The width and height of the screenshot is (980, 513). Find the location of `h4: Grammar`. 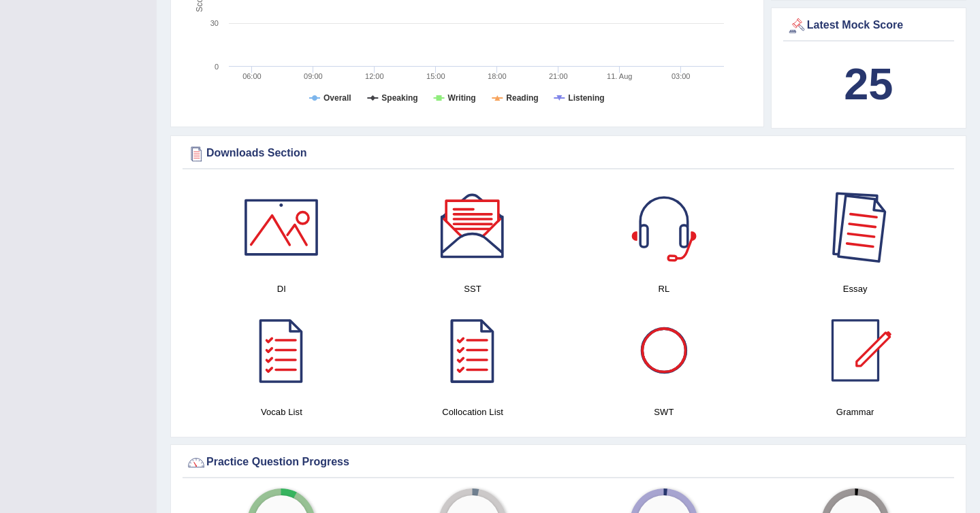

h4: Grammar is located at coordinates (855, 412).